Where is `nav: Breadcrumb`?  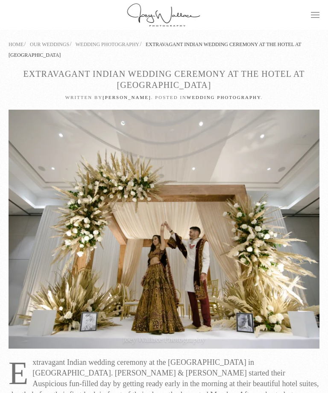
nav: Breadcrumb is located at coordinates (164, 49).